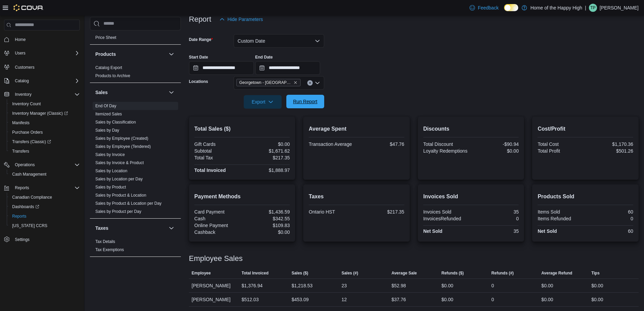 The width and height of the screenshot is (644, 311). Describe the element at coordinates (495, 219) in the screenshot. I see `div: 0` at that location.